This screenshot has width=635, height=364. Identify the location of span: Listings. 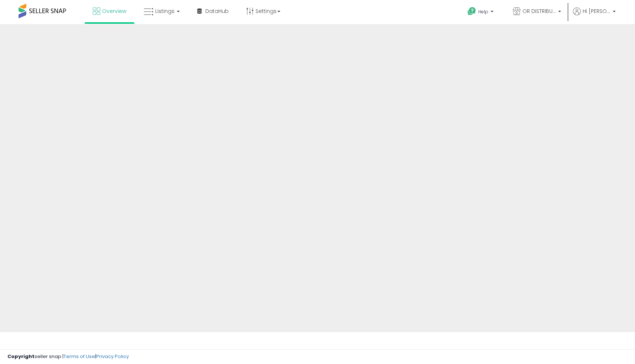
(165, 11).